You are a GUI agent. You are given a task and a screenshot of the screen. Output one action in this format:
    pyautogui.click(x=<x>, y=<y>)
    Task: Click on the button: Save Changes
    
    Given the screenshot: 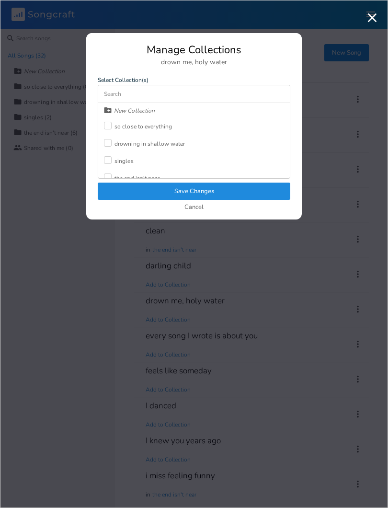 What is the action you would take?
    pyautogui.click(x=194, y=191)
    